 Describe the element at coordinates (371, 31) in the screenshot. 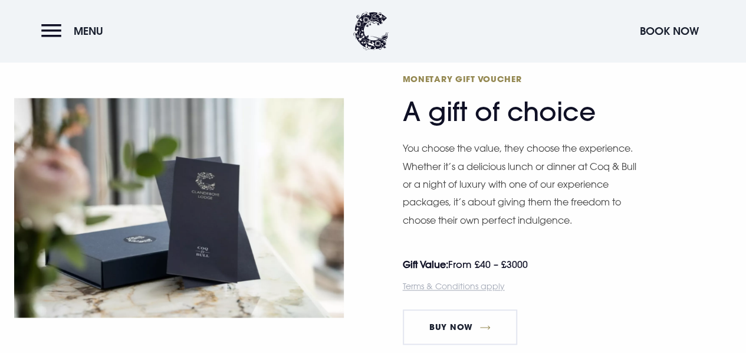

I see `img: Clandeboye Lodge` at that location.